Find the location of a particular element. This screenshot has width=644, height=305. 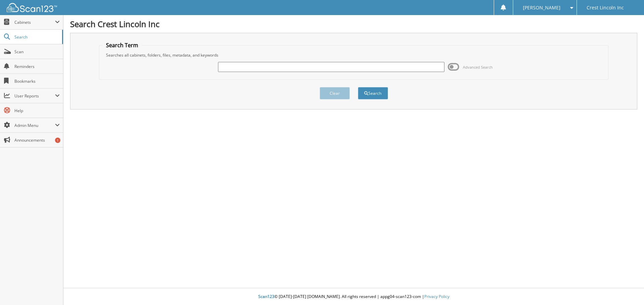

span: Search is located at coordinates (37, 37).